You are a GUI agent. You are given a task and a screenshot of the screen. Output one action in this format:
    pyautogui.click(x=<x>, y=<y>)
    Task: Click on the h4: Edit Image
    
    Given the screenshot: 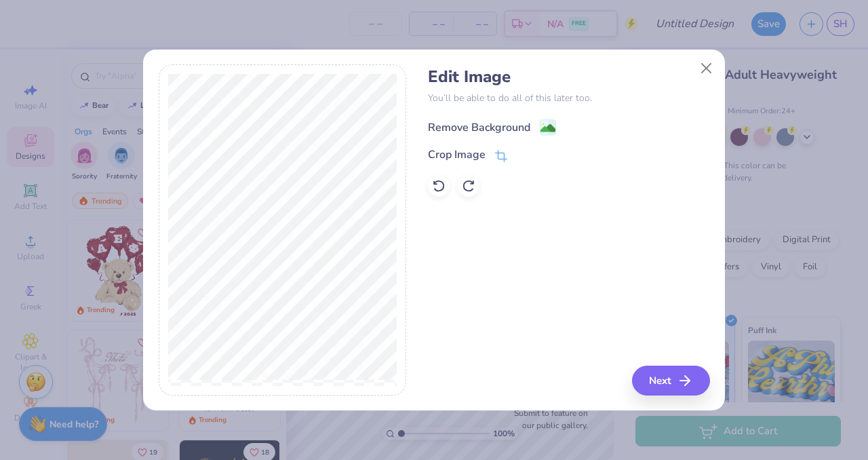 What is the action you would take?
    pyautogui.click(x=568, y=77)
    